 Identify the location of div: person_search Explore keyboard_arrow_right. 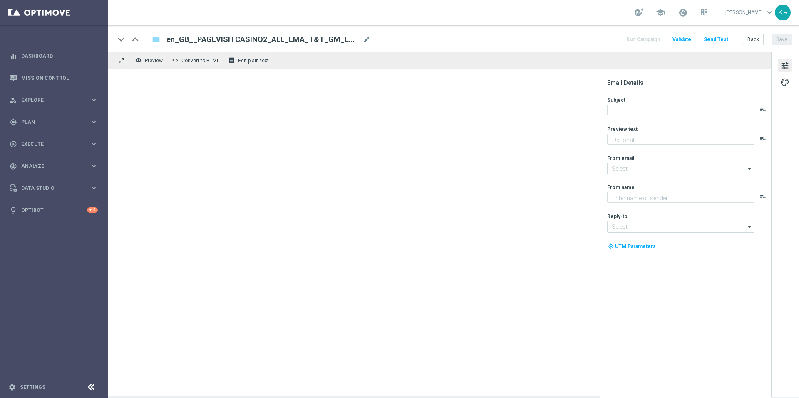
(54, 100).